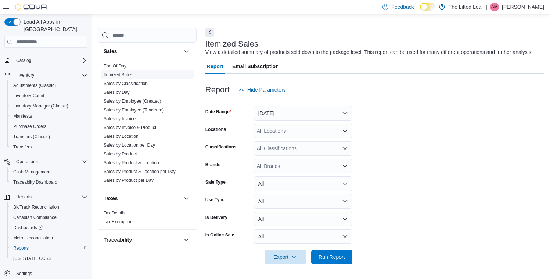  Describe the element at coordinates (25, 75) in the screenshot. I see `span: Inventory` at that location.